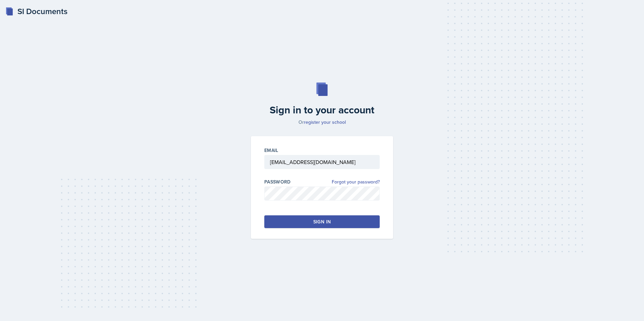 The width and height of the screenshot is (644, 321). What do you see at coordinates (324, 122) in the screenshot?
I see `a: register your school` at bounding box center [324, 122].